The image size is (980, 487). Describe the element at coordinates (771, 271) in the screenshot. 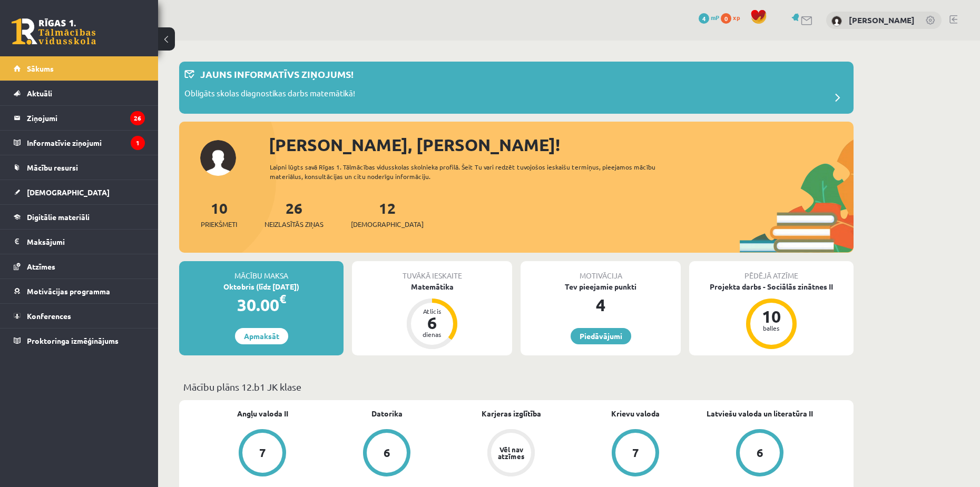

I see `div: Pēdējā atzīme` at that location.